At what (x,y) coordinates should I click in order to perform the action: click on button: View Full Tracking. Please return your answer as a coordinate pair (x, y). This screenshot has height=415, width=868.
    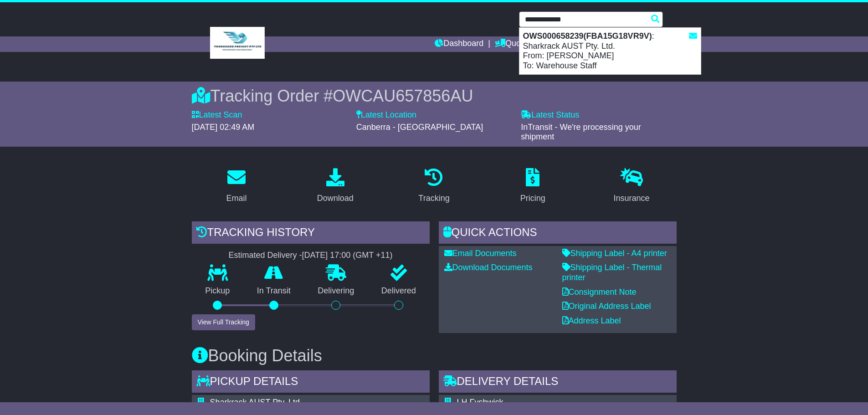
    Looking at the image, I should click on (223, 322).